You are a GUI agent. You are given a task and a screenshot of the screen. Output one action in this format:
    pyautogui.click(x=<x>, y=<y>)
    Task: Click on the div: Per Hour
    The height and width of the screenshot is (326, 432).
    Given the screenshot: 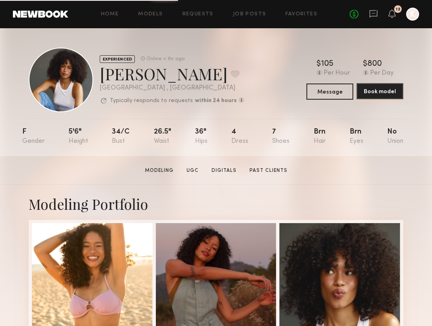 What is the action you would take?
    pyautogui.click(x=337, y=73)
    